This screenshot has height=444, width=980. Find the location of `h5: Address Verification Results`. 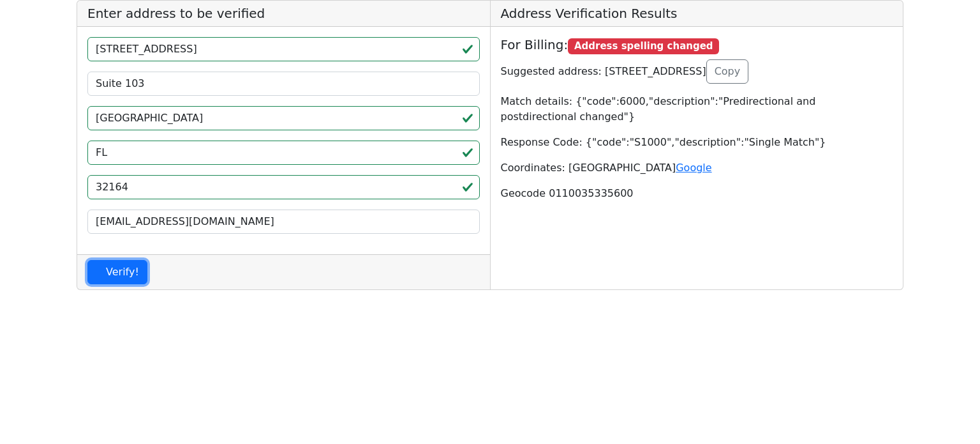

h5: Address Verification Results is located at coordinates (697, 13).